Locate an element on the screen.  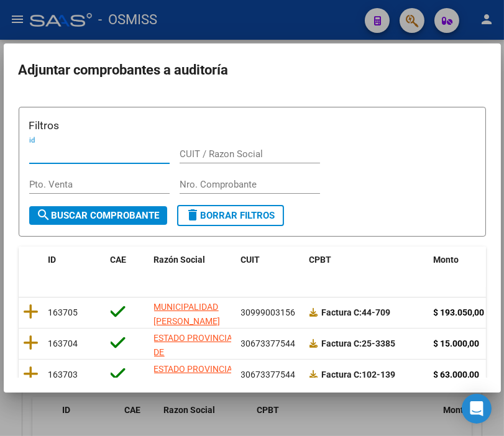
span: 163705 is located at coordinates (63, 313).